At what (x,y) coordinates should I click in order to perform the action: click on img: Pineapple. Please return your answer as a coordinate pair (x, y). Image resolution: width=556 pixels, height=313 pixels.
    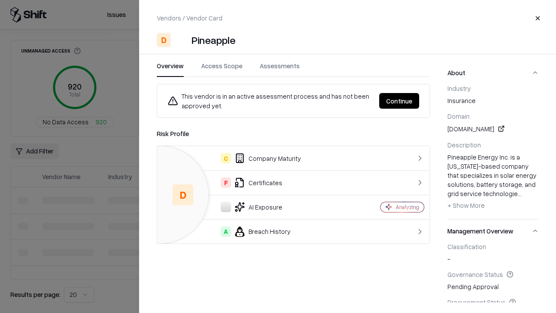
    Looking at the image, I should click on (181, 40).